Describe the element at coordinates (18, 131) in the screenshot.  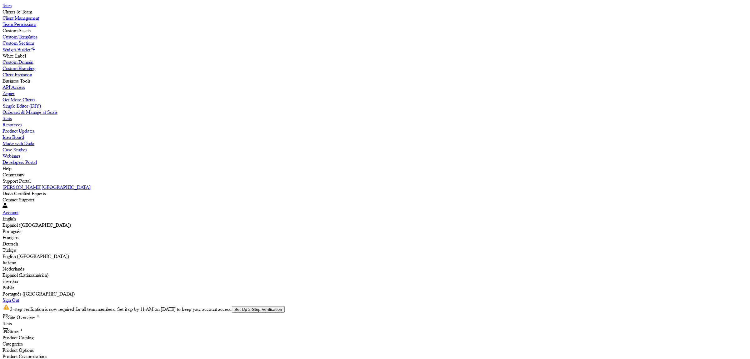
I see `label: Product Updates` at that location.